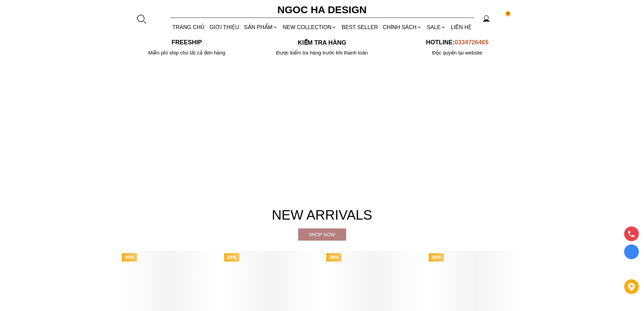 The width and height of the screenshot is (644, 311). Describe the element at coordinates (187, 42) in the screenshot. I see `p: Freeship` at that location.